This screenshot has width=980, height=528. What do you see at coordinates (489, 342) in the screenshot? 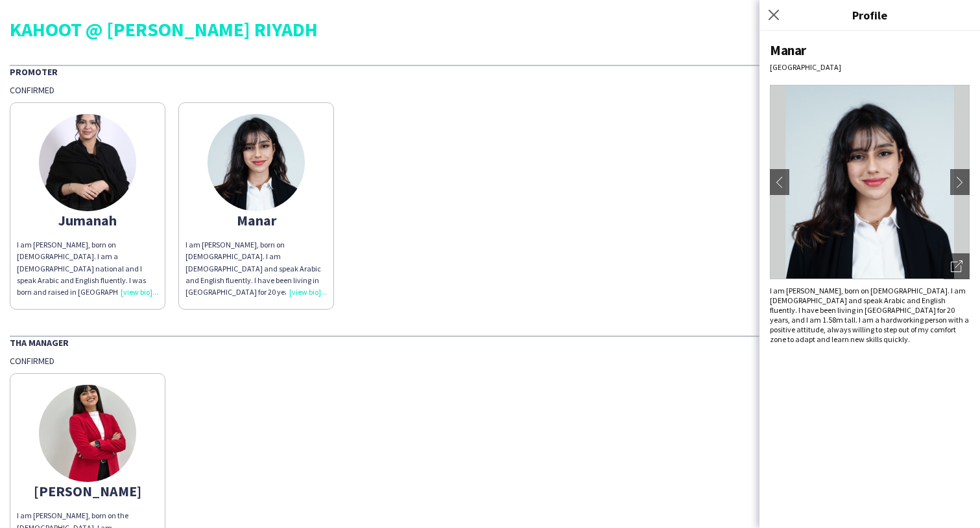
I see `div: THA Manager` at bounding box center [489, 342].